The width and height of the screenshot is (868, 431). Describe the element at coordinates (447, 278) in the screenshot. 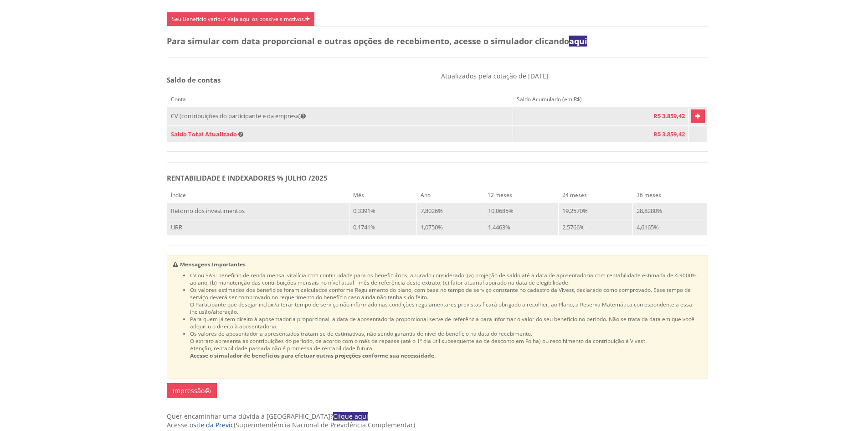

I see `li: CV ou SAS: benefício de renda mensal vitalícia com continuidade para os beneficiários, apurado co...` at that location.